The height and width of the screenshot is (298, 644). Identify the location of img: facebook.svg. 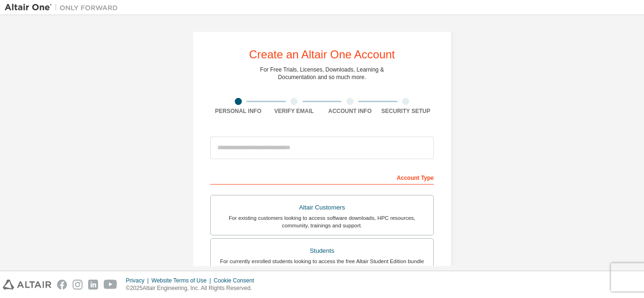
(62, 285).